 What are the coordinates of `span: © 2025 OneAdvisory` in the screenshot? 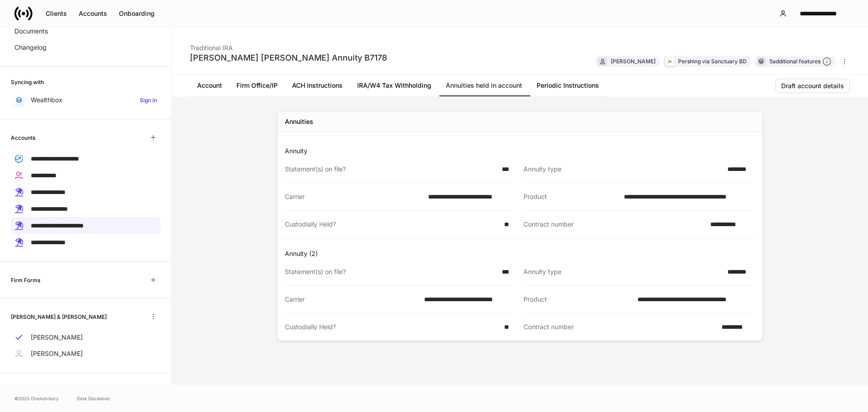 It's located at (37, 398).